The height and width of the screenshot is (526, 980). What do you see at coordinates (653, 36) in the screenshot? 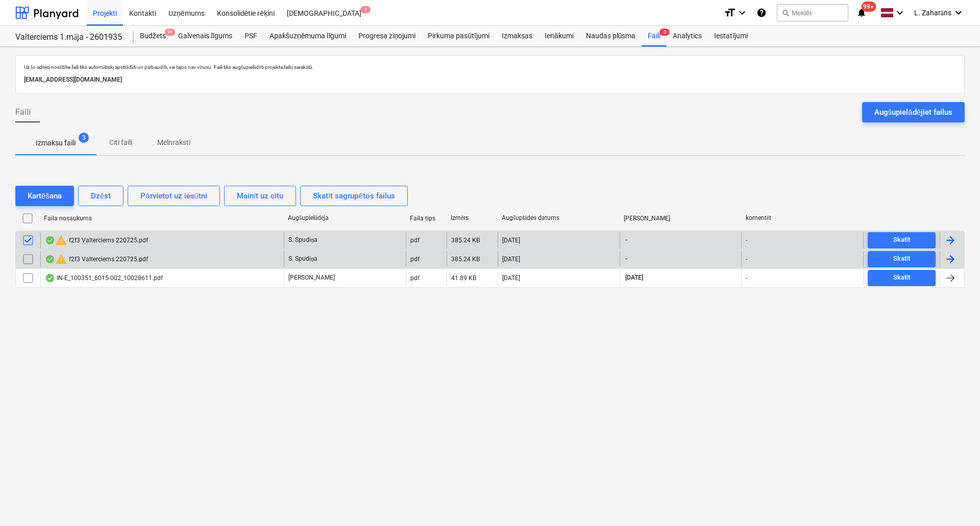
I see `div: Faili` at bounding box center [653, 36].